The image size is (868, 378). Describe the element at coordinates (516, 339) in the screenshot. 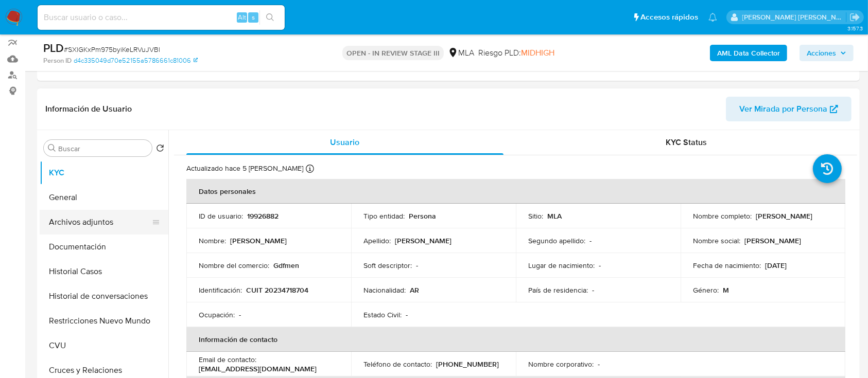

I see `th: Información de contacto` at that location.